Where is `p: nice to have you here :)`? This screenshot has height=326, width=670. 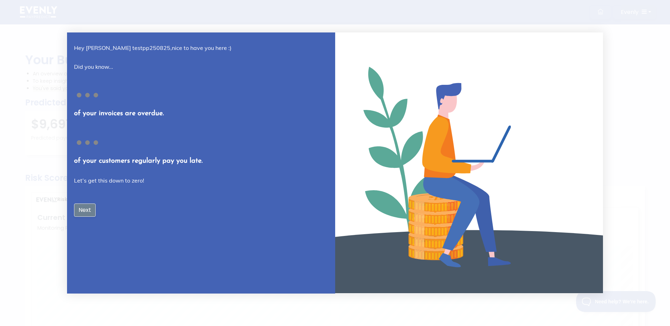 p: nice to have you here :) is located at coordinates (199, 48).